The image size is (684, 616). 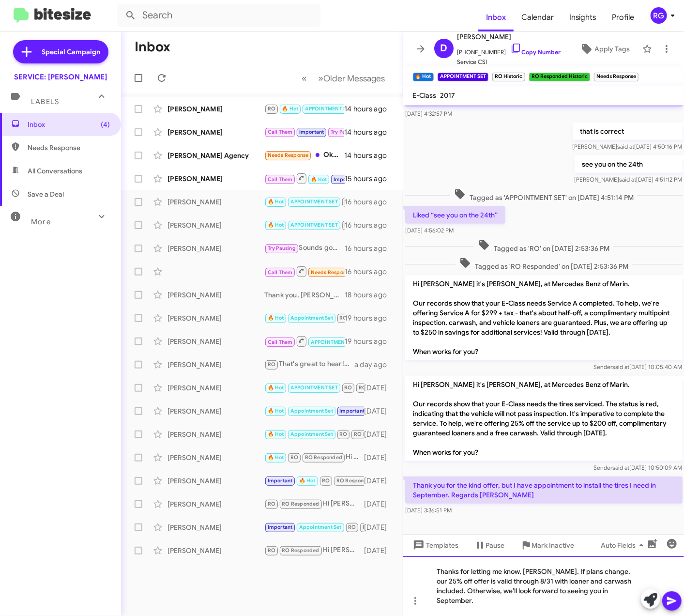 I want to click on h1: Inbox, so click(x=153, y=47).